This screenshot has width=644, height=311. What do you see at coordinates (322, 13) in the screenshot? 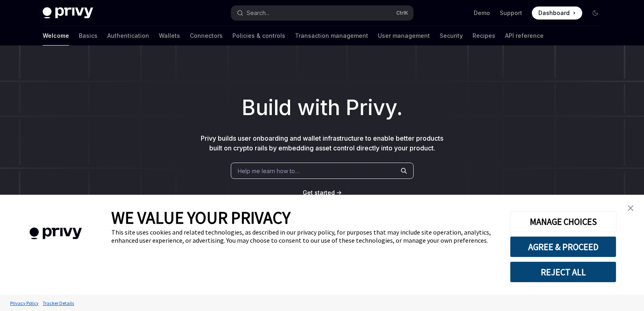
I see `button: Open search` at bounding box center [322, 13].